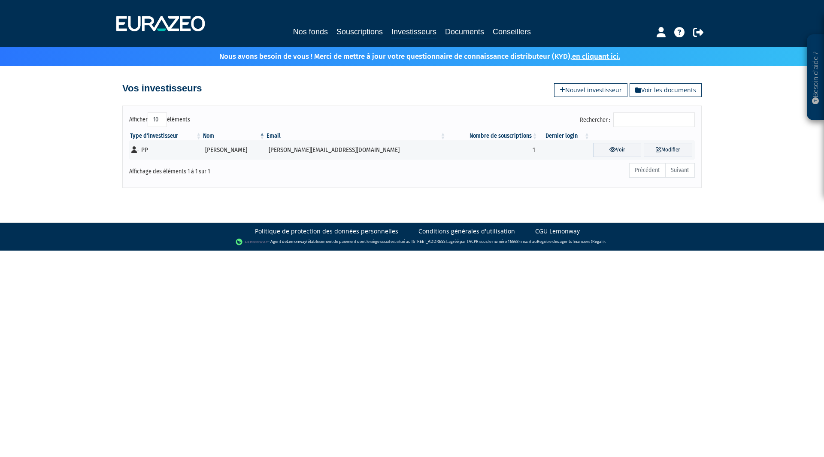 The image size is (824, 457). What do you see at coordinates (493, 150) in the screenshot?
I see `td: 1` at bounding box center [493, 150].